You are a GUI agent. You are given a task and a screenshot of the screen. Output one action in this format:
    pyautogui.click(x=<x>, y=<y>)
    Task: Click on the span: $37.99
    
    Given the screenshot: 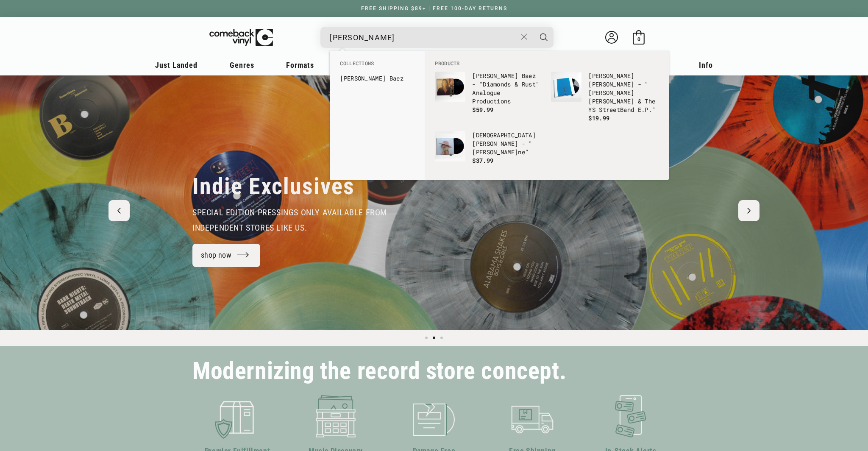 What is the action you would take?
    pyautogui.click(x=483, y=160)
    